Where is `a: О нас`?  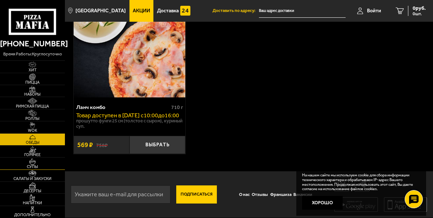 a: О нас is located at coordinates (245, 194).